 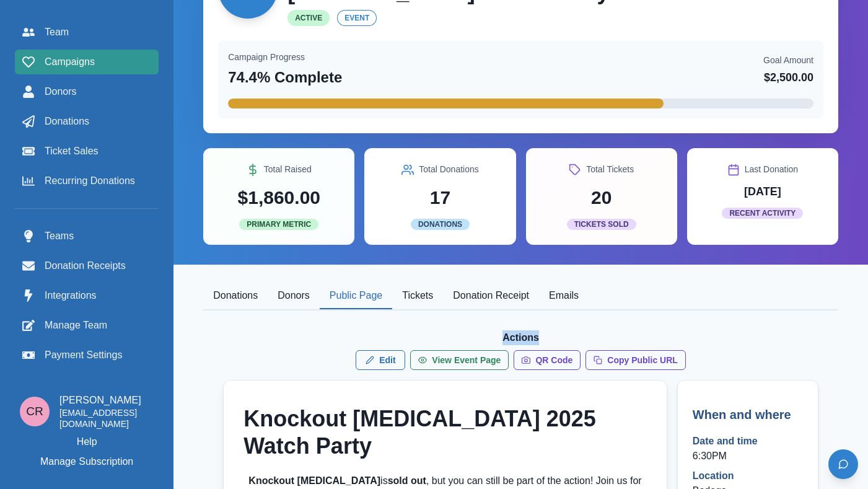 I want to click on button: Donations, so click(x=235, y=296).